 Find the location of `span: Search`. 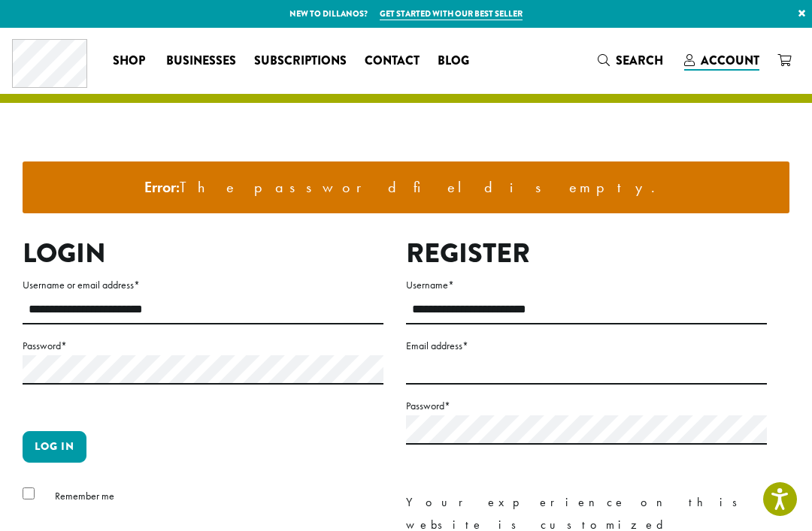

span: Search is located at coordinates (639, 60).